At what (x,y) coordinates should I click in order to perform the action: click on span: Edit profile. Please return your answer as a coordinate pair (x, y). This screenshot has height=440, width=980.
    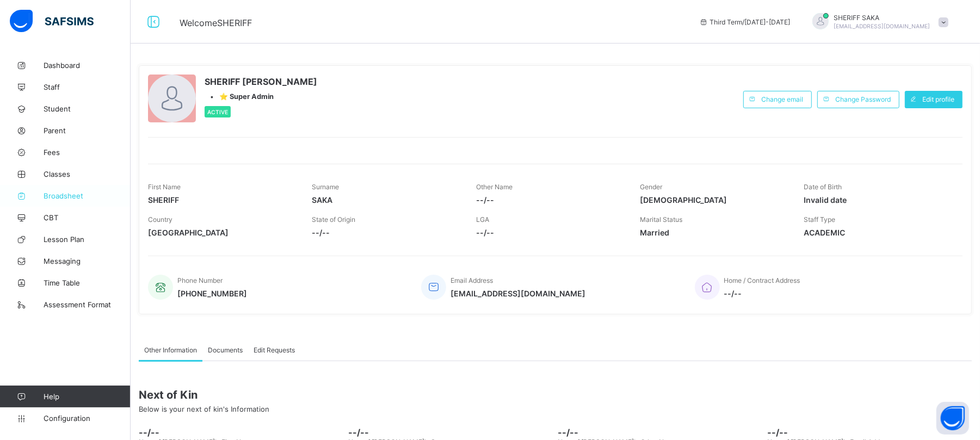
    Looking at the image, I should click on (938, 99).